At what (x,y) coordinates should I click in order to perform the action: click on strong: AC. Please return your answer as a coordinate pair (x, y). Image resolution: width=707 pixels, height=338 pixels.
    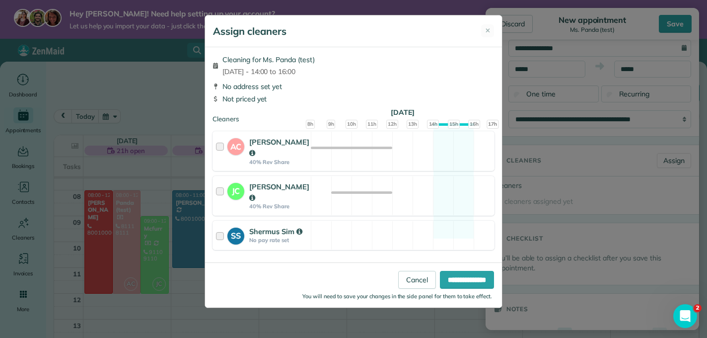
    Looking at the image, I should click on (236, 145).